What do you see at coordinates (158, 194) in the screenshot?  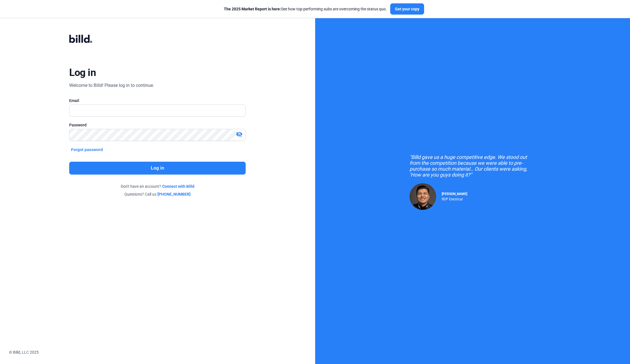 I see `div: Questions? Call us` at bounding box center [158, 194].